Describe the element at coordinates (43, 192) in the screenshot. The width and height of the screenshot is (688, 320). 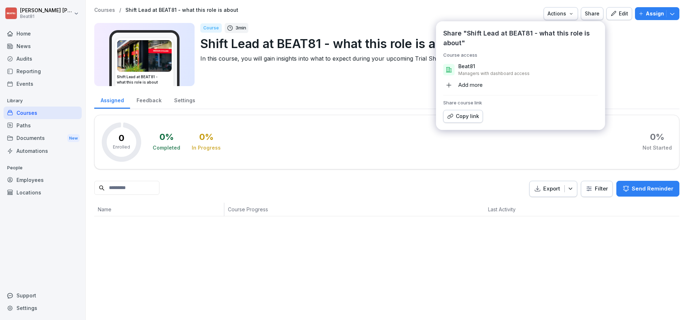
I see `div: Locations` at that location.